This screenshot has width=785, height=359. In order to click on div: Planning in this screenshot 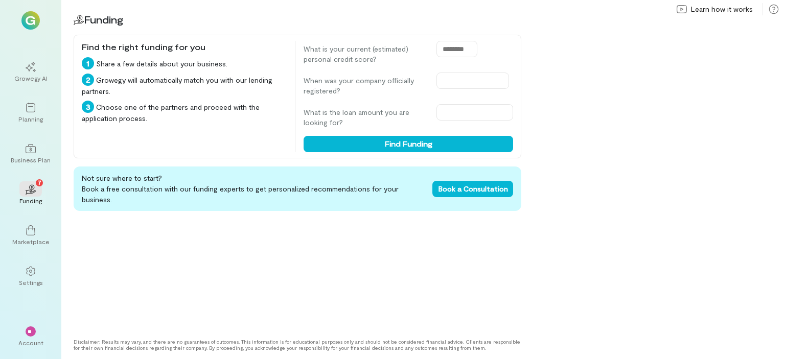, I will do `click(31, 119)`.